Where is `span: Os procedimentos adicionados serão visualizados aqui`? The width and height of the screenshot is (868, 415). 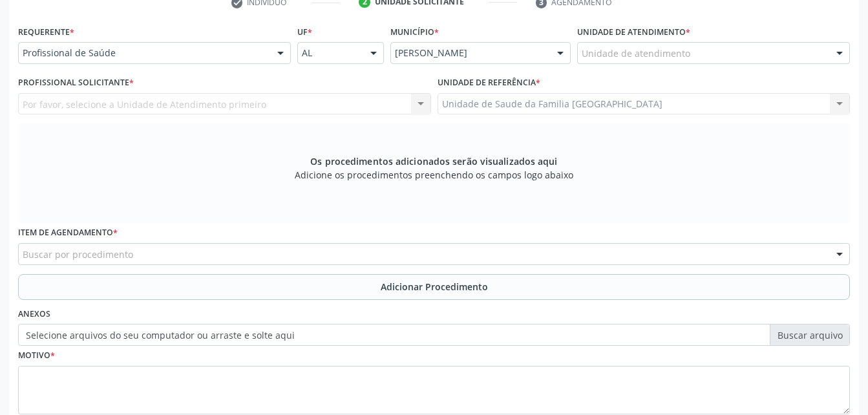
span: Os procedimentos adicionados serão visualizados aqui is located at coordinates (433, 161).